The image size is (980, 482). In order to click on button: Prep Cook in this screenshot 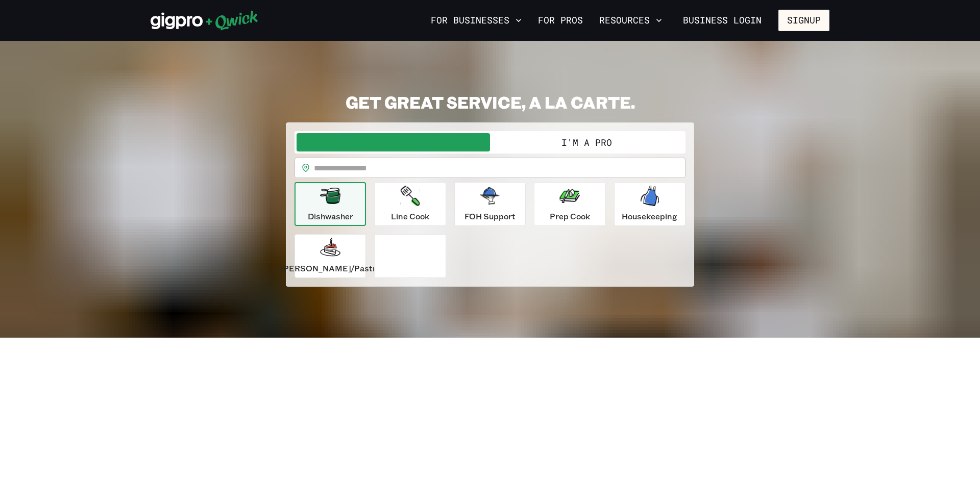, I will do `click(570, 204)`.